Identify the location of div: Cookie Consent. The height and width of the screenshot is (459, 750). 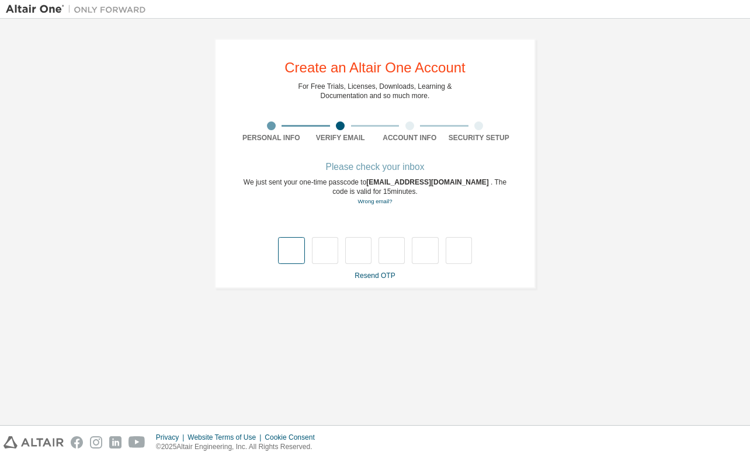
(293, 438).